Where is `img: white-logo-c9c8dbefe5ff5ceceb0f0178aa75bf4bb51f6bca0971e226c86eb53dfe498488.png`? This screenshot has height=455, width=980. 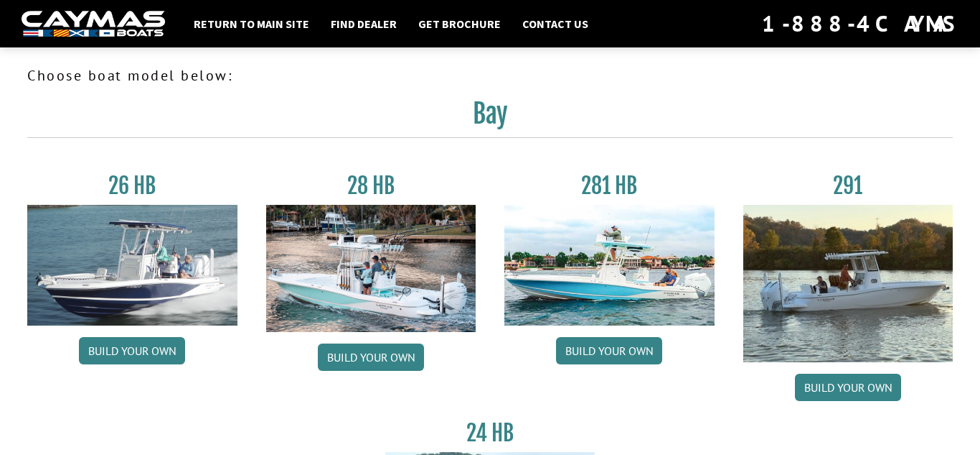 img: white-logo-c9c8dbefe5ff5ceceb0f0178aa75bf4bb51f6bca0971e226c86eb53dfe498488.png is located at coordinates (94, 24).